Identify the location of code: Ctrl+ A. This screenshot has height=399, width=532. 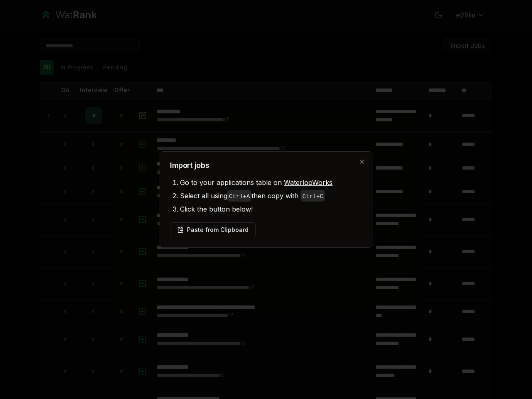
(239, 196).